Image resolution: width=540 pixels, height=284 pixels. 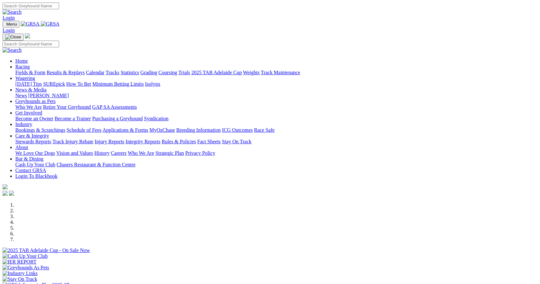 I want to click on a: Wagering, so click(x=25, y=78).